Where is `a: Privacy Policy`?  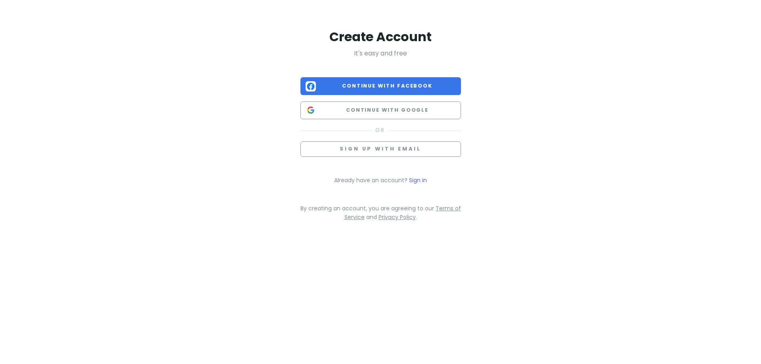
a: Privacy Policy is located at coordinates (397, 217).